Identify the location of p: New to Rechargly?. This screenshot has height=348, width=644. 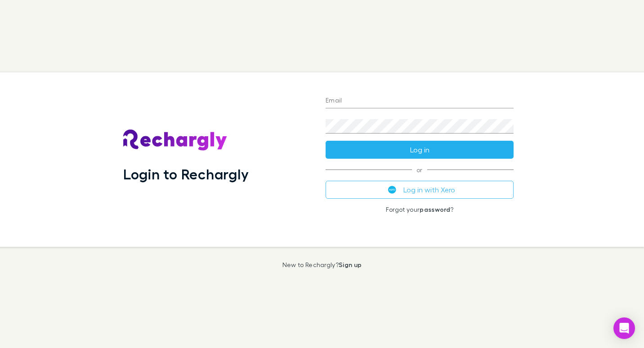
(322, 265).